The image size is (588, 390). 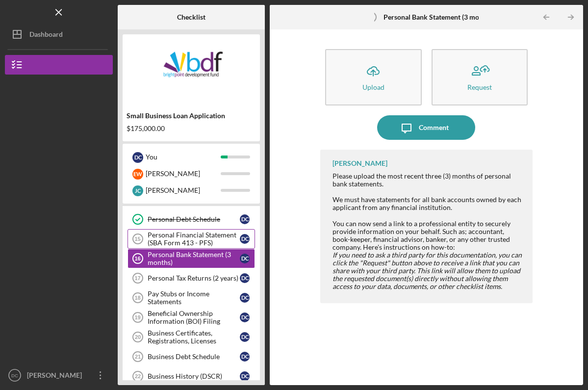 What do you see at coordinates (191, 69) in the screenshot?
I see `img: Product logo` at bounding box center [191, 69].